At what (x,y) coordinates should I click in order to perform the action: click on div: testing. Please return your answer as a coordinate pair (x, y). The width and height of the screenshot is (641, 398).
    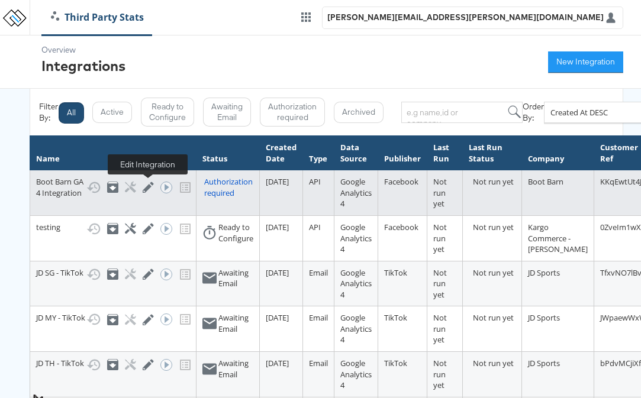
    Looking at the image, I should click on (113, 229).